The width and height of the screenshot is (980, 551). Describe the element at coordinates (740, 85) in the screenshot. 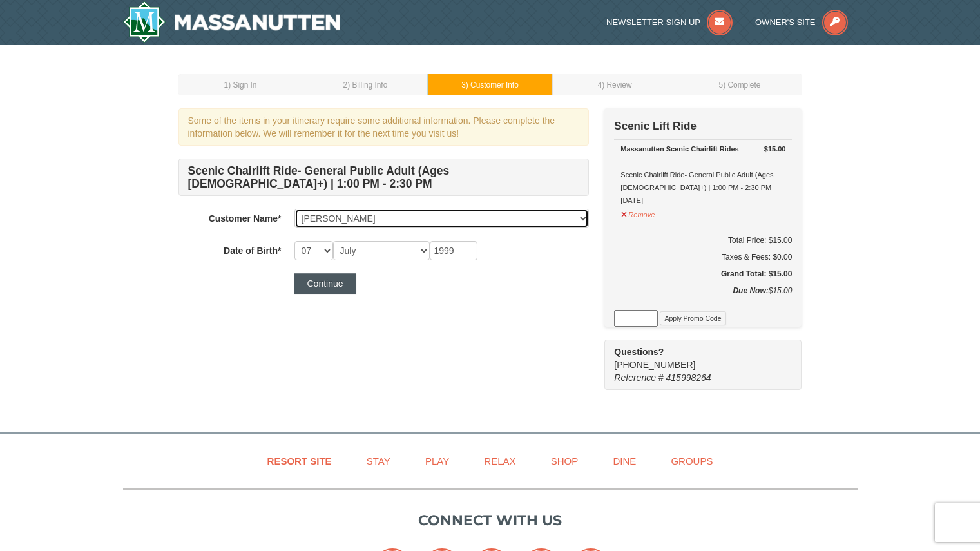

I see `small: 5` at that location.